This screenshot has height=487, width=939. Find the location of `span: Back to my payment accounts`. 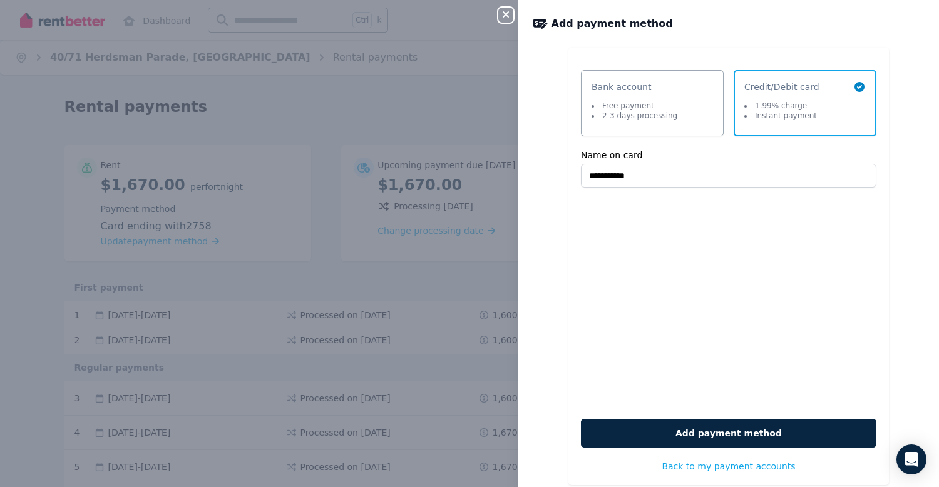

span: Back to my payment accounts is located at coordinates (728, 467).